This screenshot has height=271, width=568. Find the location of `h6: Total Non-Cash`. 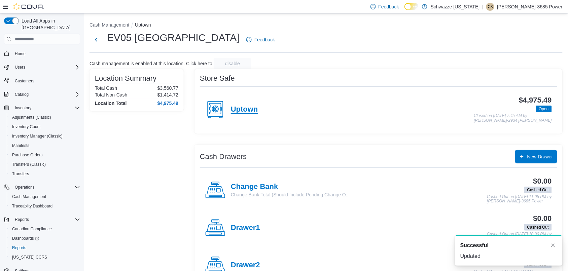

h6: Total Non-Cash is located at coordinates (111, 95).